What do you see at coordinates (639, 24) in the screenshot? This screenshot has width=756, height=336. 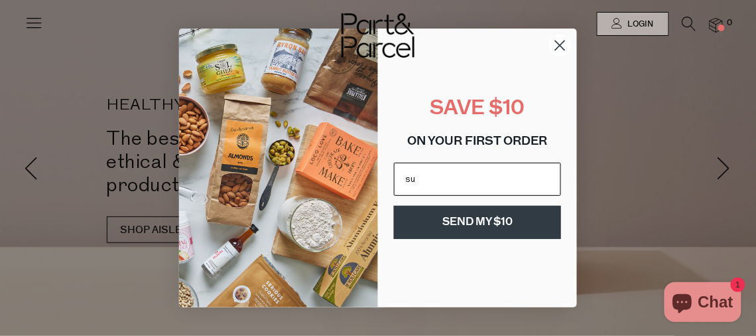 I see `span: Login` at bounding box center [639, 24].